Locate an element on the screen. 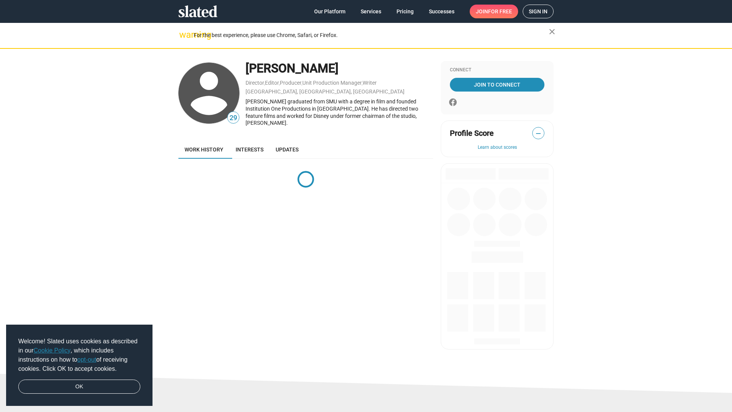 The width and height of the screenshot is (732, 412). a: Interests is located at coordinates (249, 149).